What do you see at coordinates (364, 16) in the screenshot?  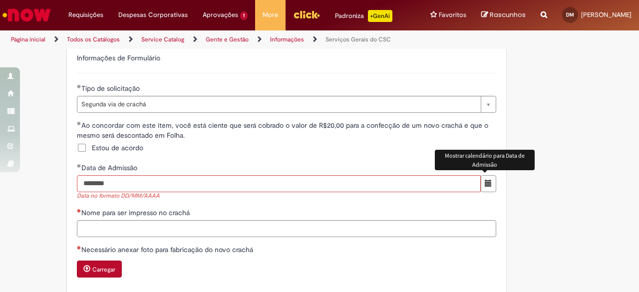 I see `div: Padroniza` at bounding box center [364, 16].